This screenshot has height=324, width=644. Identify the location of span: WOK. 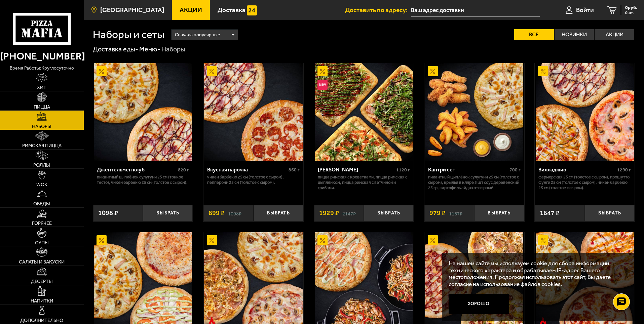
(41, 185).